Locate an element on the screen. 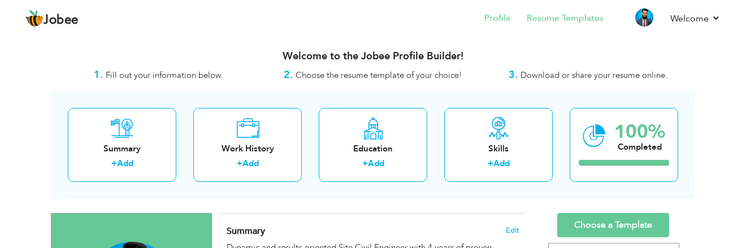 This screenshot has width=746, height=248. div: Summary is located at coordinates (122, 149).